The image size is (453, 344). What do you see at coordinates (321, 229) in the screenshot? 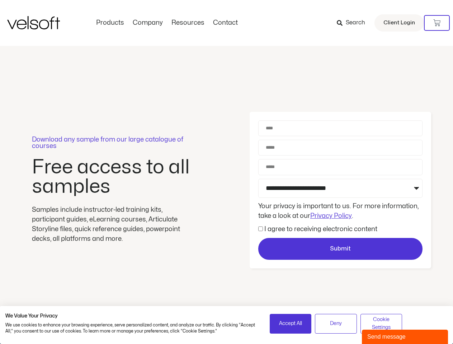
I see `label: I agree to receiving electronic content` at bounding box center [321, 229].